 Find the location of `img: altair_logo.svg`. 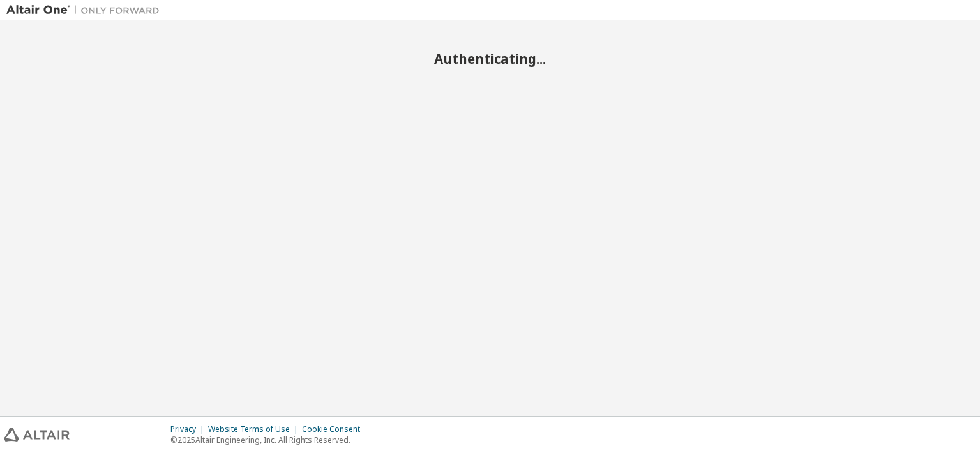

img: altair_logo.svg is located at coordinates (36, 434).